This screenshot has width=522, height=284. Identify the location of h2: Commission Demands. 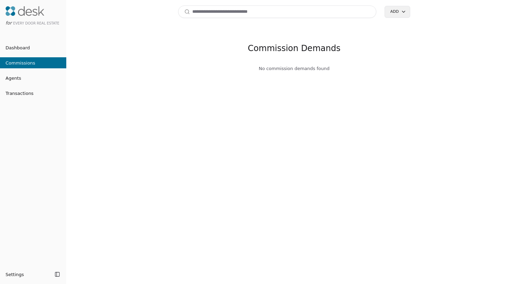
(294, 48).